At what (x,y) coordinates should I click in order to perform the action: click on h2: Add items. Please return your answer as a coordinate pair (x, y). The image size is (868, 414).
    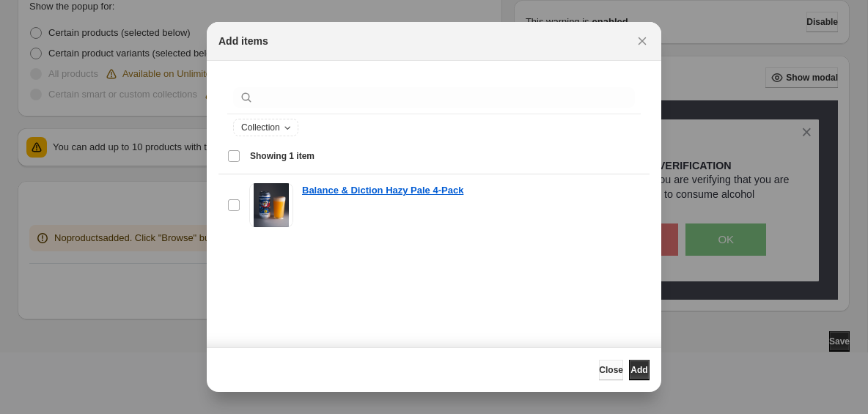
    Looking at the image, I should click on (244, 41).